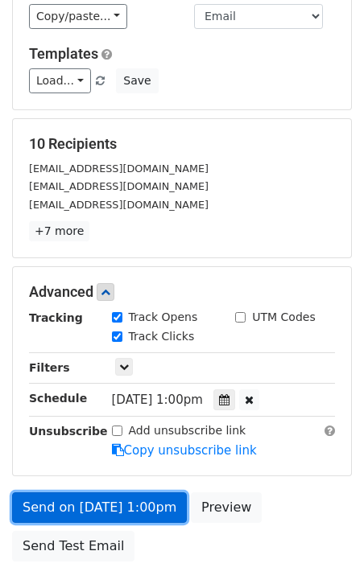 This screenshot has width=364, height=588. What do you see at coordinates (163, 317) in the screenshot?
I see `label: Track Opens` at bounding box center [163, 317].